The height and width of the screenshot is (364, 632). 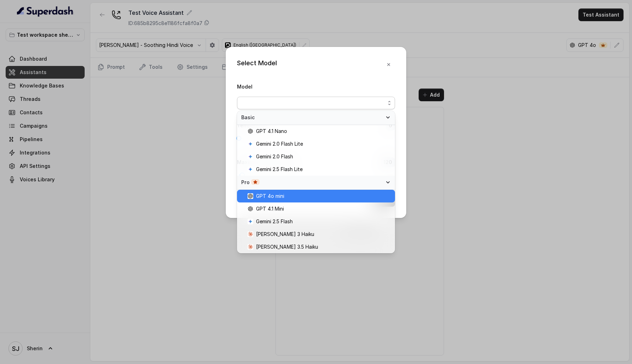 I want to click on div: Pro, so click(x=316, y=183).